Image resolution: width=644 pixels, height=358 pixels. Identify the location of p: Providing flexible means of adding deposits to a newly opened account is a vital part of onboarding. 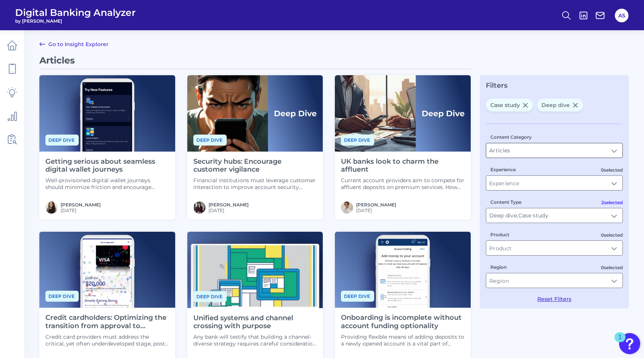
(402, 341).